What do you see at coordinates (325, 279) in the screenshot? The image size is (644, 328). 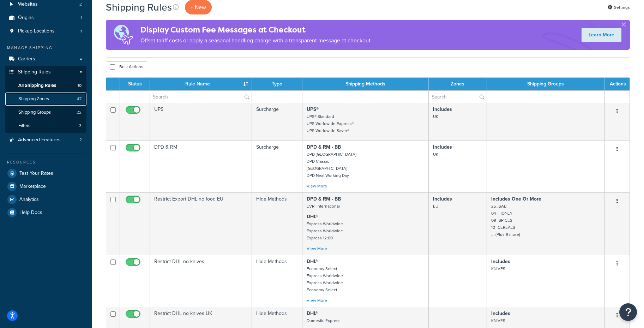 I see `small: Economy Select Express Worldwide Express Worldwide Economy Select` at bounding box center [325, 279].